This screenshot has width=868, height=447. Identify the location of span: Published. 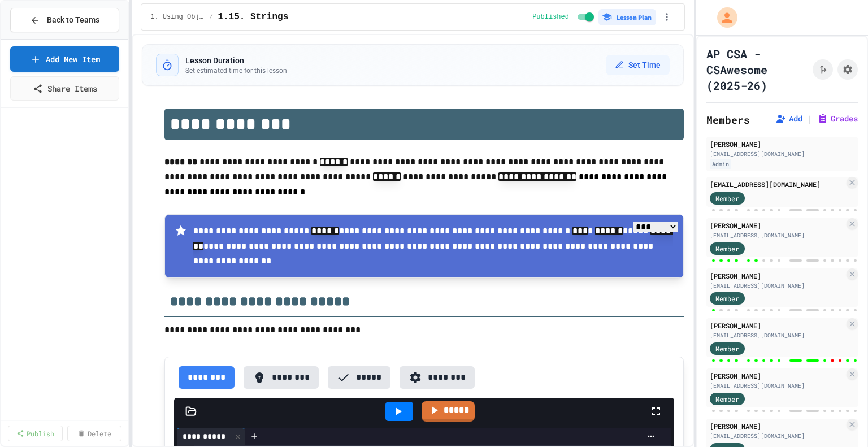
(550, 17).